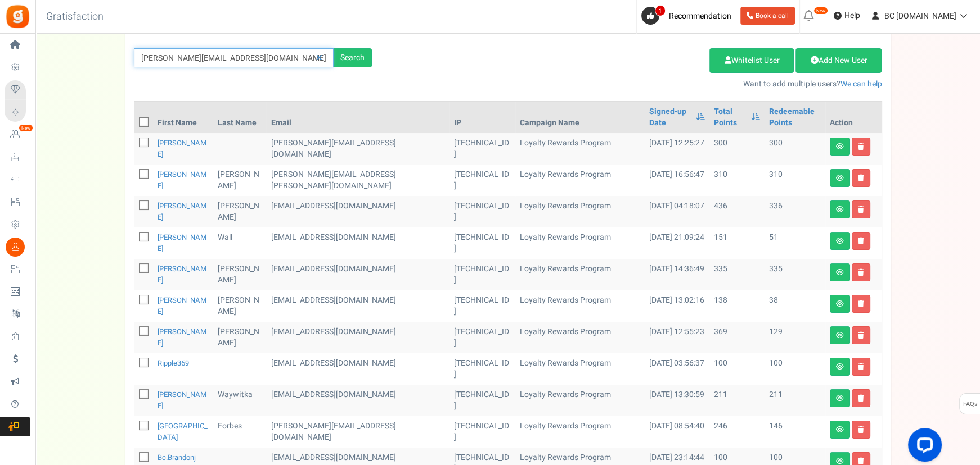 The image size is (980, 465). What do you see at coordinates (729, 117) in the screenshot?
I see `a: Total Points` at bounding box center [729, 117].